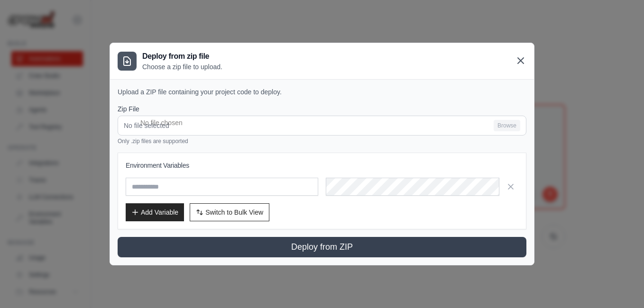  I want to click on span: Switch to Bulk View, so click(234, 212).